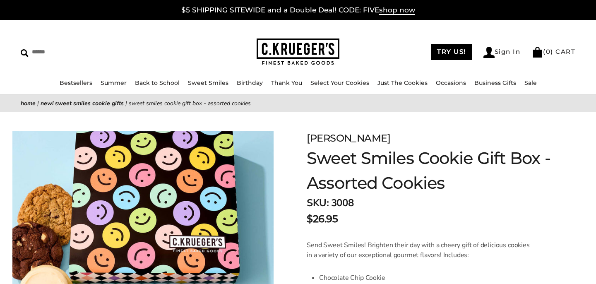 The width and height of the screenshot is (596, 284). What do you see at coordinates (298, 10) in the screenshot?
I see `a: $5 SHIPPING SITEWIDE and a Double Deal! CODE: FIVEshop now` at bounding box center [298, 10].